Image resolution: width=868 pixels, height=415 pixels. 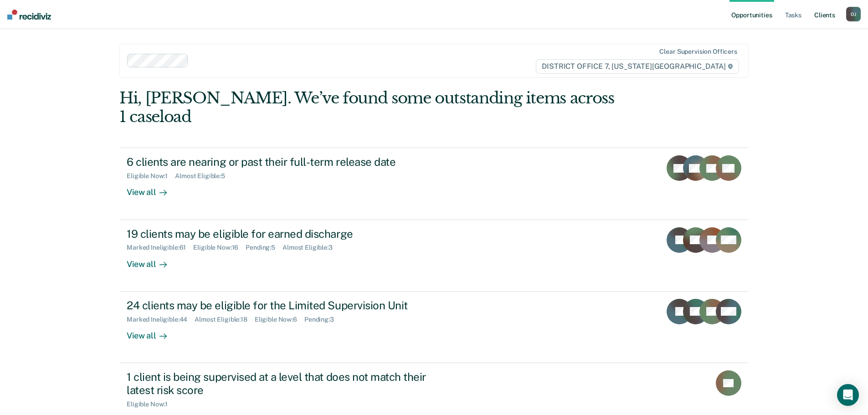 I want to click on div: 19 clients may be eligible for earned discharge, so click(x=287, y=234).